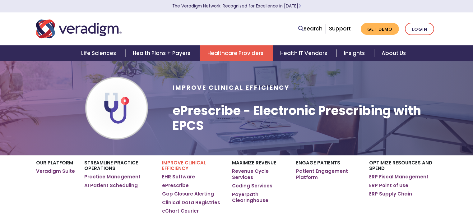 This screenshot has width=473, height=216. Describe the element at coordinates (419, 29) in the screenshot. I see `a: Login` at that location.